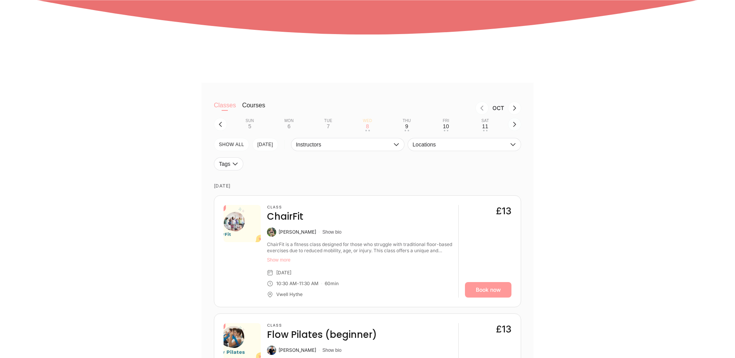 This screenshot has width=735, height=358. I want to click on a: Book now, so click(488, 290).